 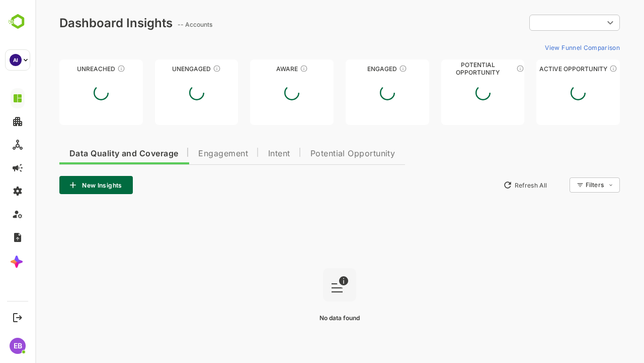 What do you see at coordinates (244, 154) in the screenshot?
I see `span: Intent` at bounding box center [244, 154].